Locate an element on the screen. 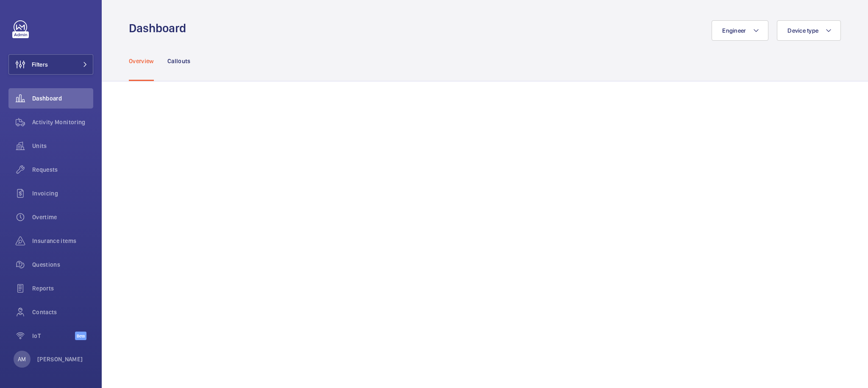 This screenshot has width=868, height=388. span: Device type is located at coordinates (803, 30).